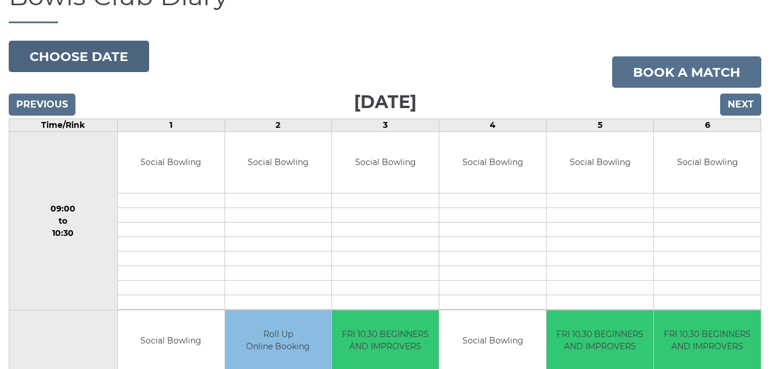 The width and height of the screenshot is (770, 369). I want to click on td: 09:00 to 10:30, so click(63, 221).